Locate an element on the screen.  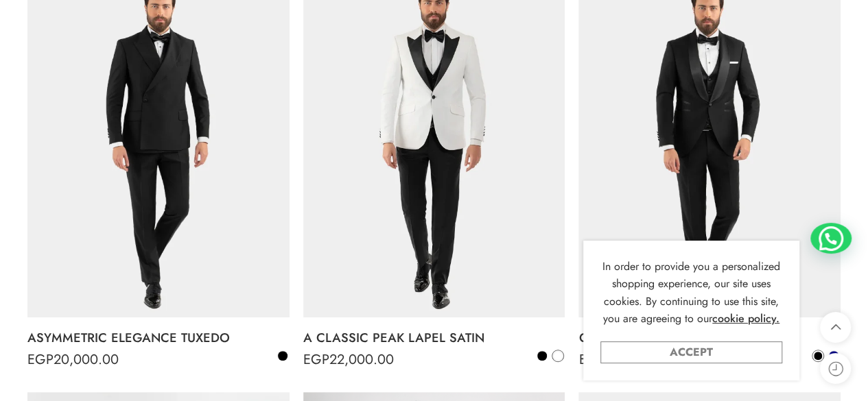
a: ASYMMETRIC ELEGANCE TUXEDO is located at coordinates (159, 338).